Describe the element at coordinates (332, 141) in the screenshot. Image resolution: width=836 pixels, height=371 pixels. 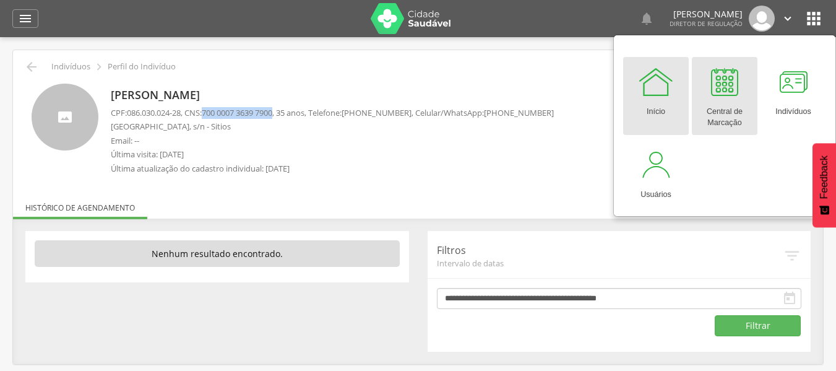
I see `p: Email: --` at that location.